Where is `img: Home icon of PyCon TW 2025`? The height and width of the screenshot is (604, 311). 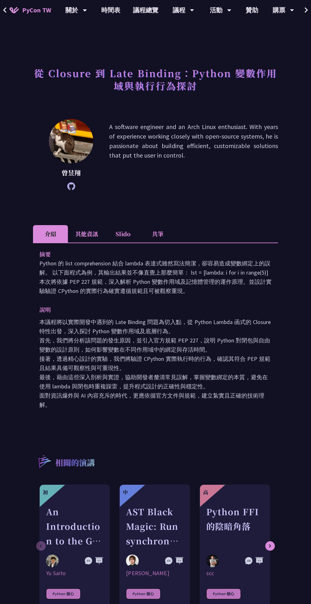
img: Home icon of PyCon TW 2025 is located at coordinates (14, 10).